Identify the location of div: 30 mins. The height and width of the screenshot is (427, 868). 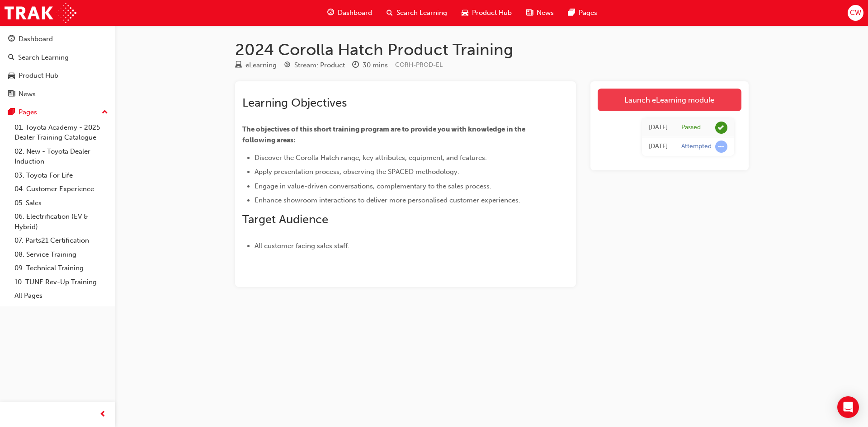
(375, 65).